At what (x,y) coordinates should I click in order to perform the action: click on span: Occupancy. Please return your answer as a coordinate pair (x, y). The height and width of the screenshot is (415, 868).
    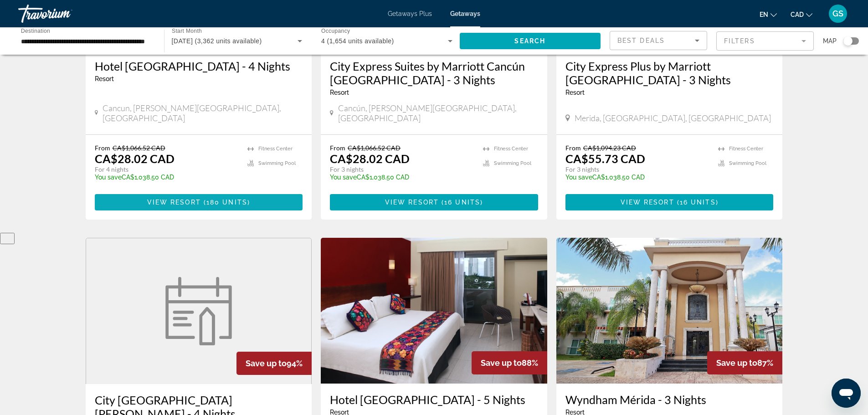
    Looking at the image, I should click on (336, 31).